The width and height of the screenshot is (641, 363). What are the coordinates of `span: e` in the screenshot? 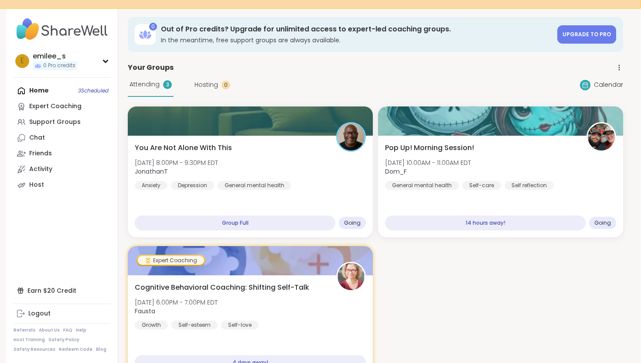 It's located at (22, 61).